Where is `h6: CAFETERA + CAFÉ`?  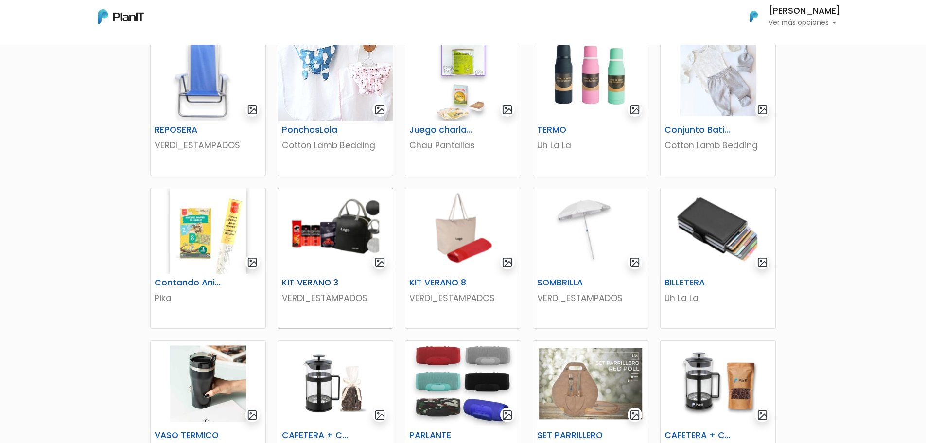
h6: CAFETERA + CAFÉ is located at coordinates (698, 435).